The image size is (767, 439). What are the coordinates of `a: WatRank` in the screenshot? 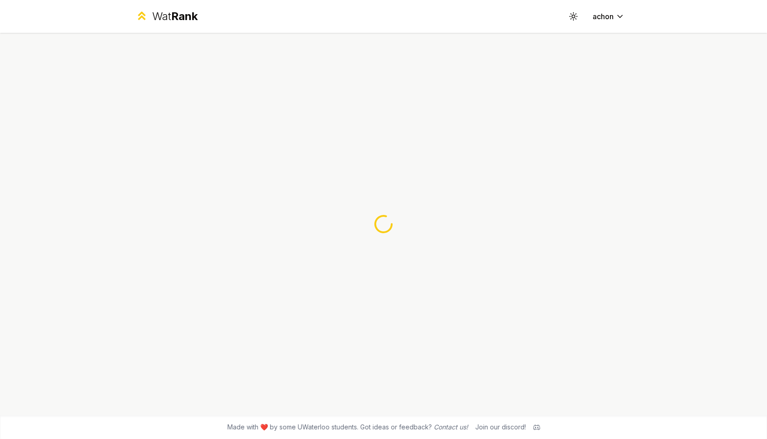 It's located at (166, 16).